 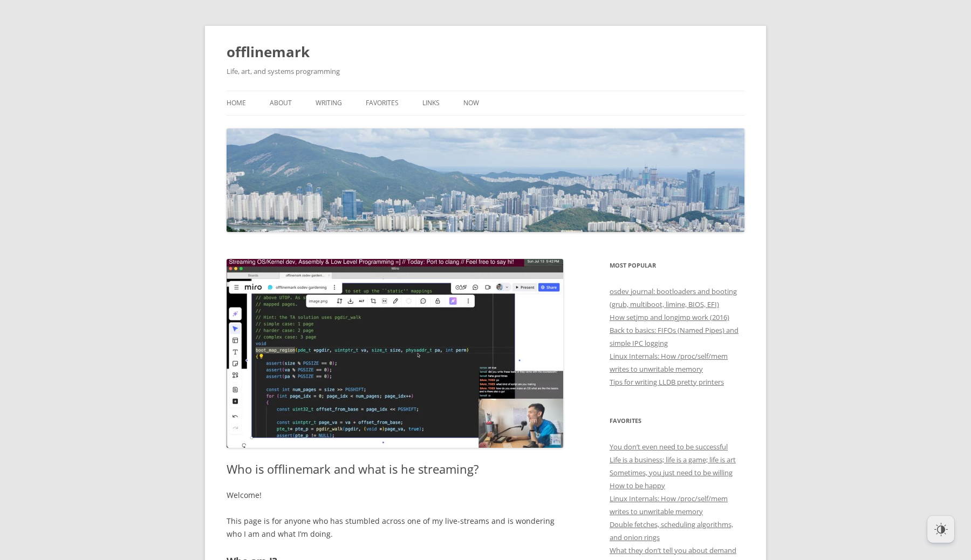 What do you see at coordinates (395, 469) in the screenshot?
I see `h1: Who is offlinemark and what is he streaming?` at bounding box center [395, 469].